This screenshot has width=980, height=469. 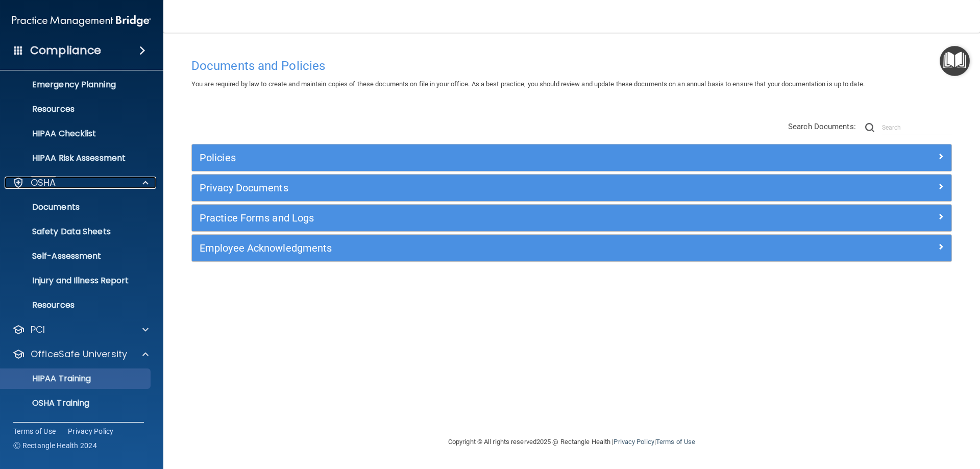 What do you see at coordinates (476, 188) in the screenshot?
I see `h5: Privacy Documents` at bounding box center [476, 188].